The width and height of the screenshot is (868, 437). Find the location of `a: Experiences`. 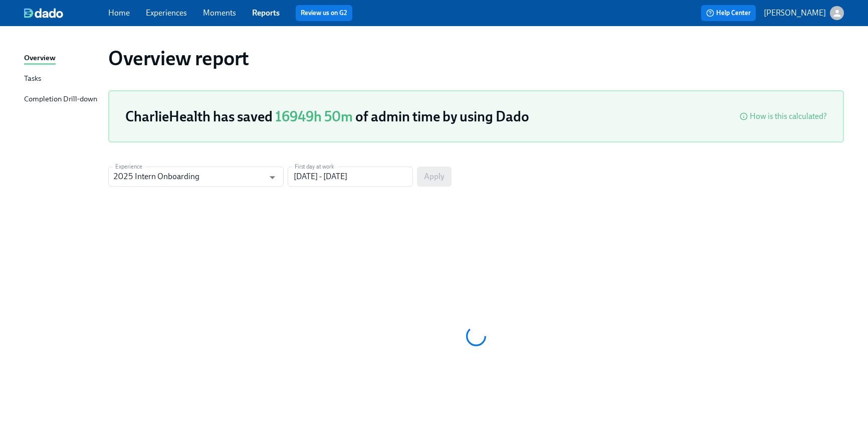

a: Experiences is located at coordinates (166, 13).